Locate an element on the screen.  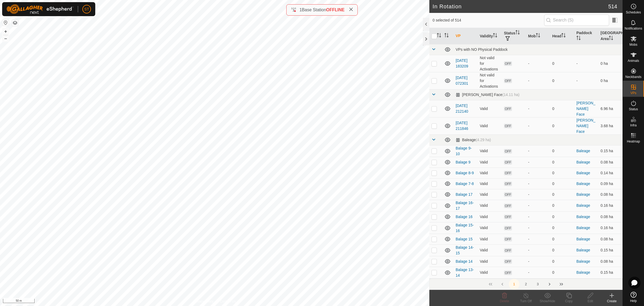
span: Base Station is located at coordinates (314, 9).